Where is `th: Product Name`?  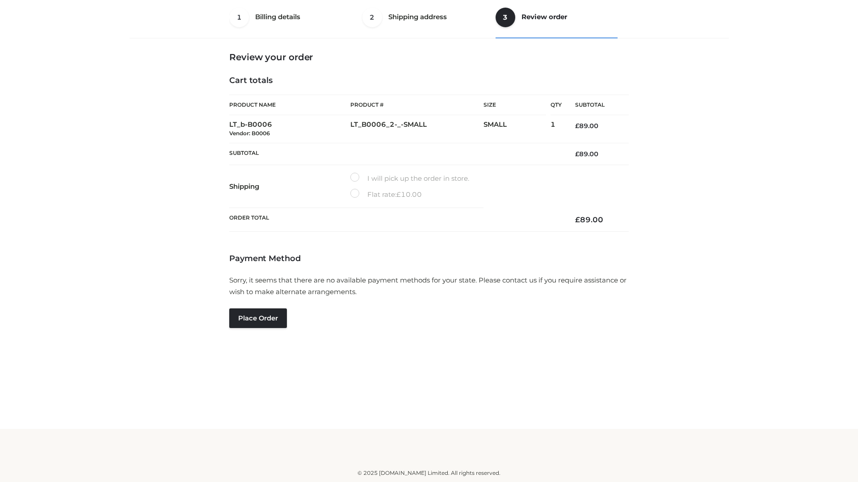 th: Product Name is located at coordinates (289, 105).